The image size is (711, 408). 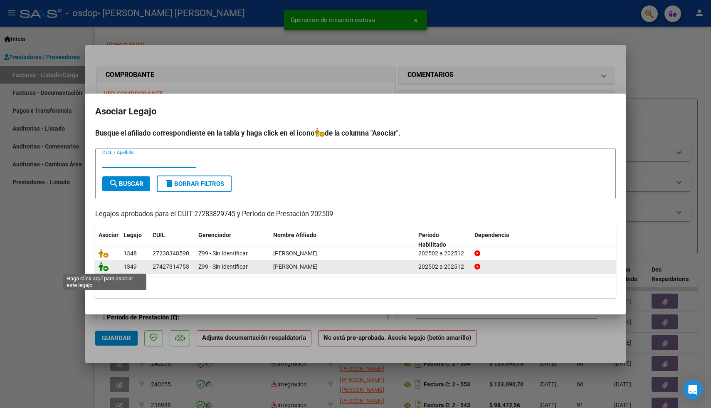 I want to click on mat-icon: delete, so click(x=169, y=183).